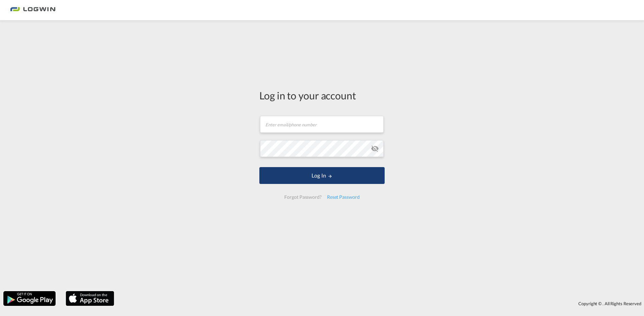 The width and height of the screenshot is (644, 316). Describe the element at coordinates (29, 298) in the screenshot. I see `img: google.png` at that location.